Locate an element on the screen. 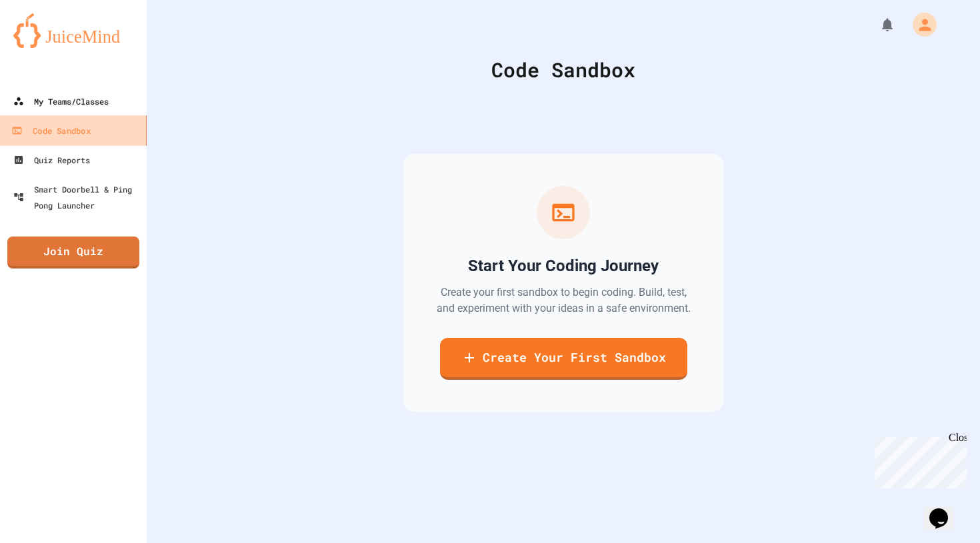 This screenshot has height=543, width=980. div: My Teams/Classes is located at coordinates (61, 102).